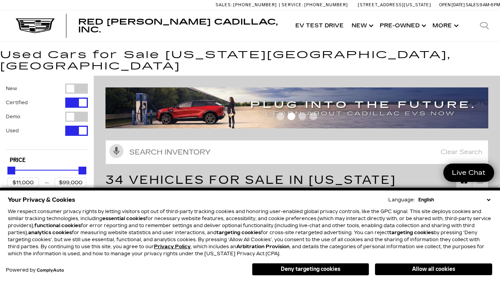 This screenshot has width=500, height=281. I want to click on span: Live Chat, so click(469, 173).